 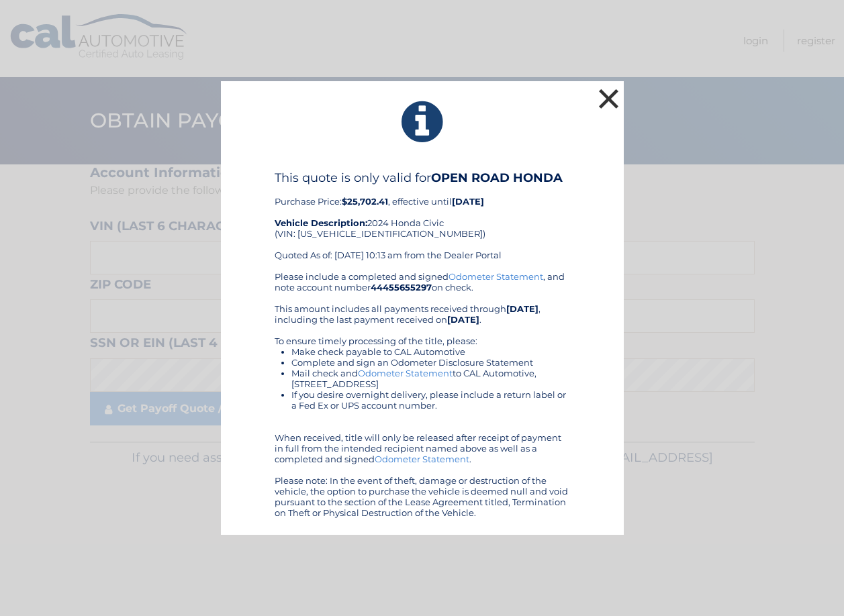 I want to click on b: $25,702.41, so click(x=365, y=201).